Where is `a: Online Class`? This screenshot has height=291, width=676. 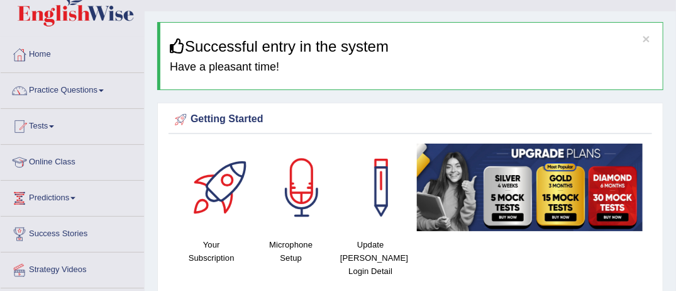
a: Online Class is located at coordinates (72, 160).